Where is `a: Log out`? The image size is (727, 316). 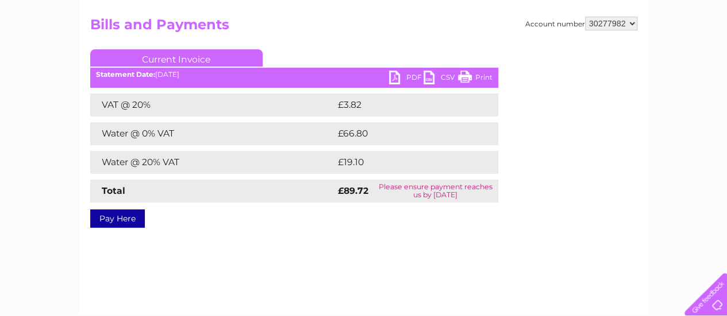
a: Log out is located at coordinates (702, 53).